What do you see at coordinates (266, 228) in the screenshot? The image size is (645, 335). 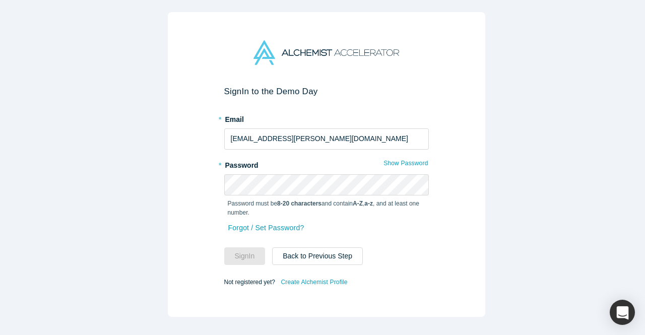 I see `a: Forgot / Set Password?` at bounding box center [266, 228].